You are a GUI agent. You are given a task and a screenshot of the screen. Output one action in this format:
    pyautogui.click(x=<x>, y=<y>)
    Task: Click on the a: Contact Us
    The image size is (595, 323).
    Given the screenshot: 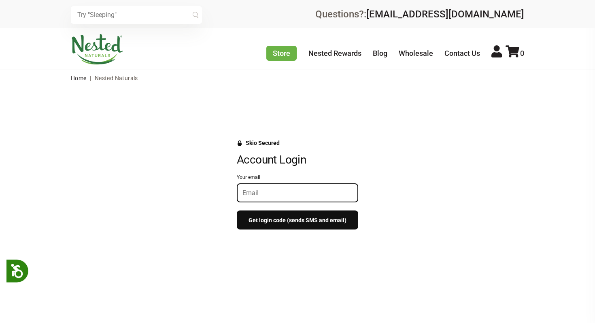 What is the action you would take?
    pyautogui.click(x=463, y=53)
    